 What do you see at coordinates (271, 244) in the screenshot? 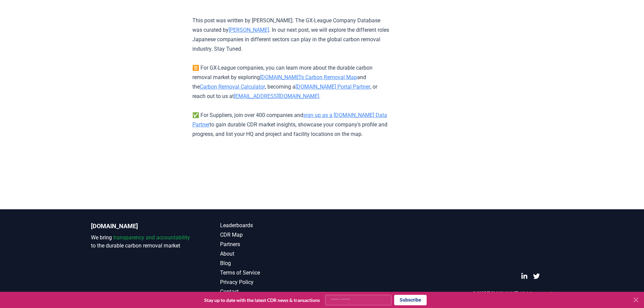
I see `a: Partners` at bounding box center [271, 244].